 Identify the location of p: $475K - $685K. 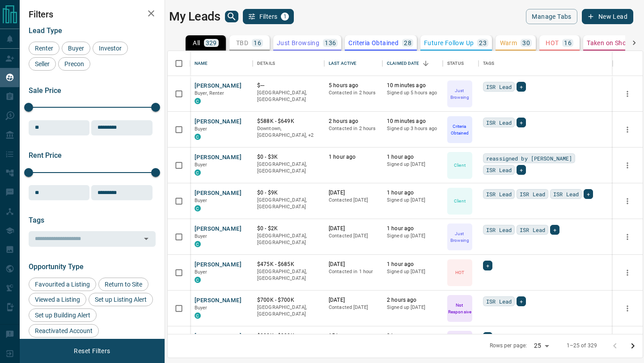
(288, 264).